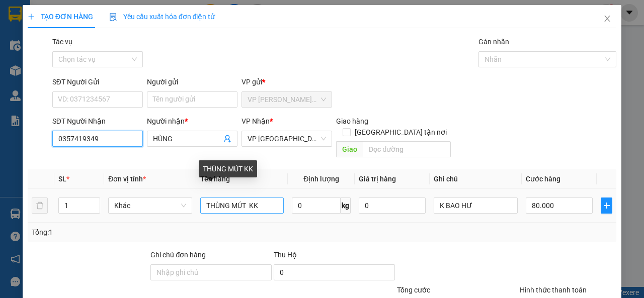 This screenshot has height=298, width=644. Describe the element at coordinates (178, 255) in the screenshot. I see `label: Ghi chú đơn hàng` at that location.